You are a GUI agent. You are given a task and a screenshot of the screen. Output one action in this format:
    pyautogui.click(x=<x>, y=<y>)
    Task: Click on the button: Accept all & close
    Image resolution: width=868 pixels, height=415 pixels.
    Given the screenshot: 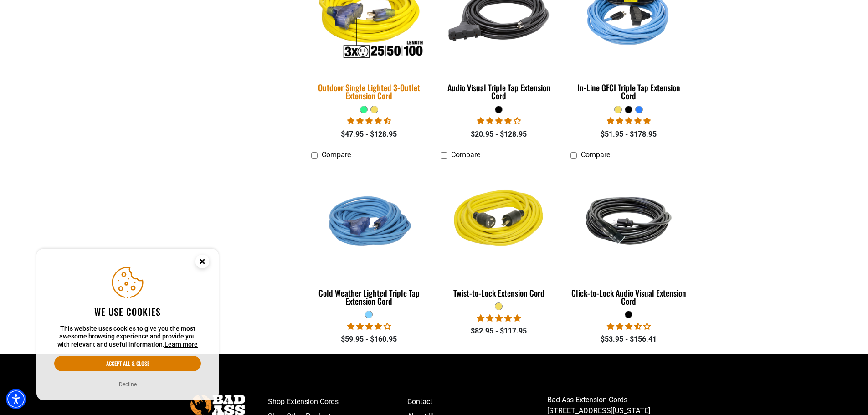 What is the action you would take?
    pyautogui.click(x=127, y=363)
    